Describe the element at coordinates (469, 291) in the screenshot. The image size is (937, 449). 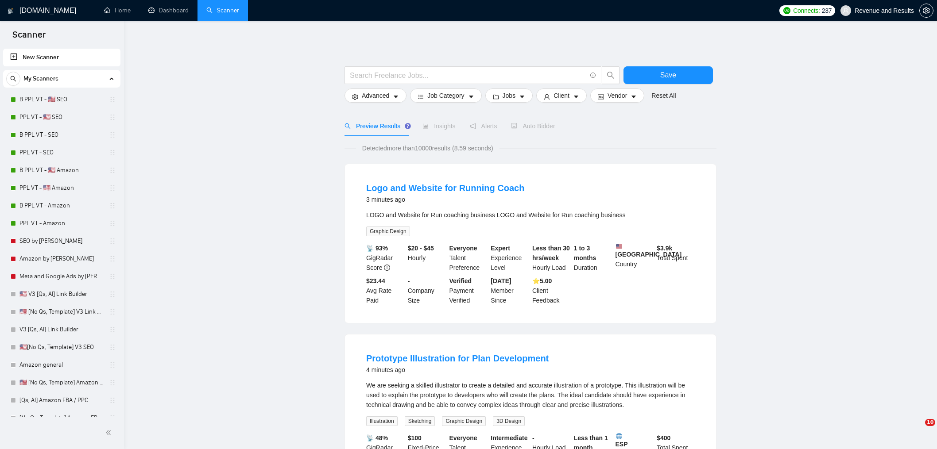
I see `div: Payment Verified` at that location.